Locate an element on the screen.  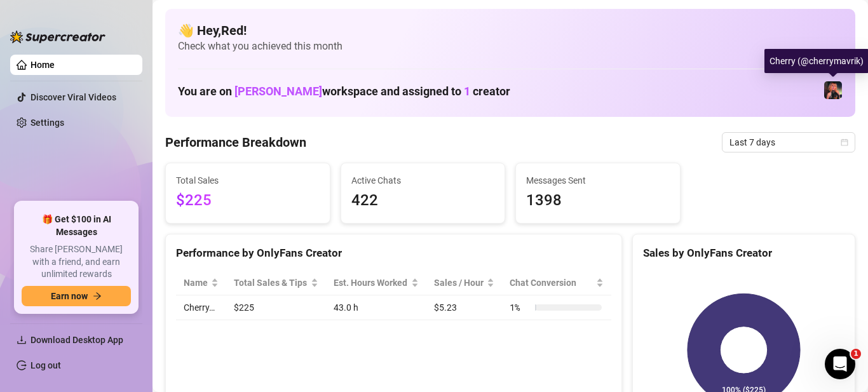
span: $225 is located at coordinates (248, 201).